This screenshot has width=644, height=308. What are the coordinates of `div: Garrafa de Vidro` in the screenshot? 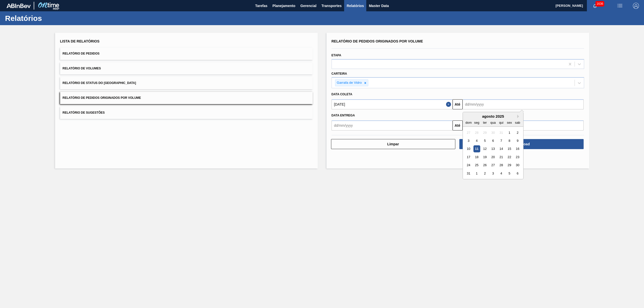 It's located at (349, 83).